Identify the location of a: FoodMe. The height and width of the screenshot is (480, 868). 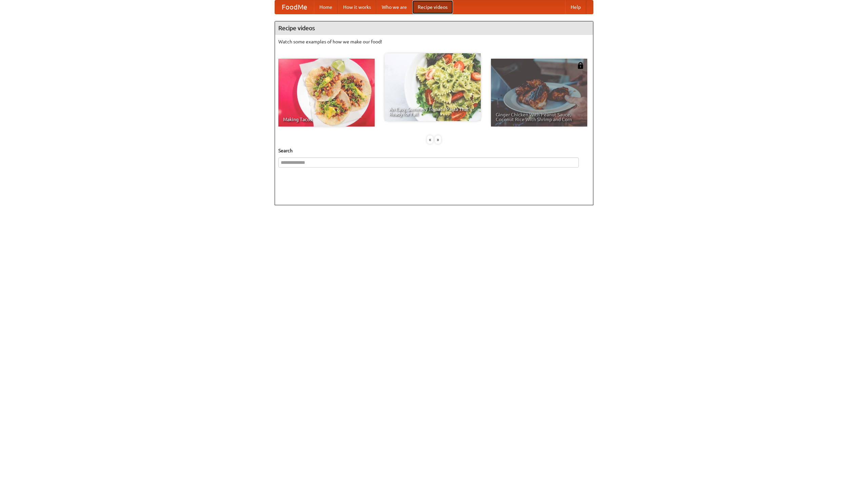
(294, 7).